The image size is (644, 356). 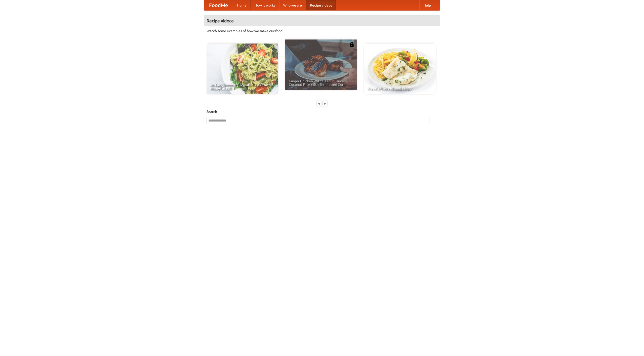 I want to click on a: How it works, so click(x=265, y=5).